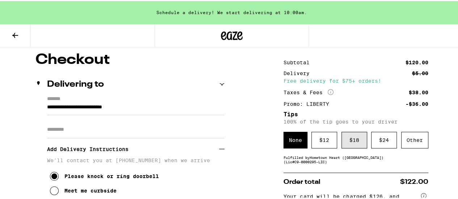  I want to click on span: Hi. Need any help?, so click(28, 8).